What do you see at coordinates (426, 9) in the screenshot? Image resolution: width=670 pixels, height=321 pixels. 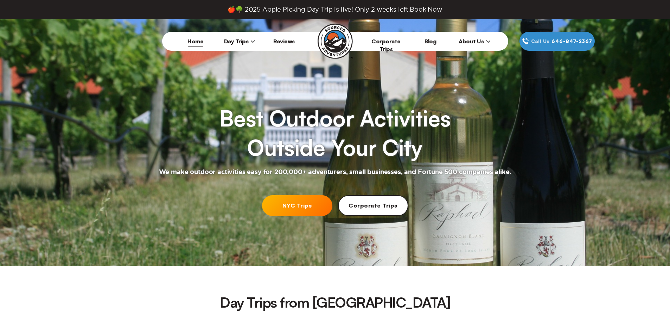 I see `span: Book Now` at bounding box center [426, 9].